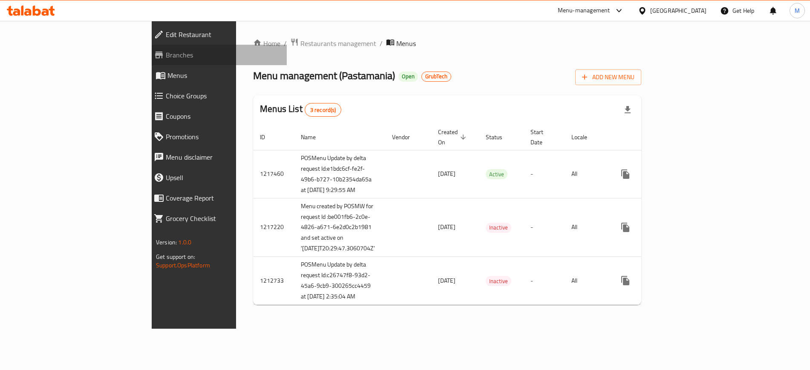  What do you see at coordinates (184, 242) in the screenshot?
I see `span: 1.0.0` at bounding box center [184, 242].